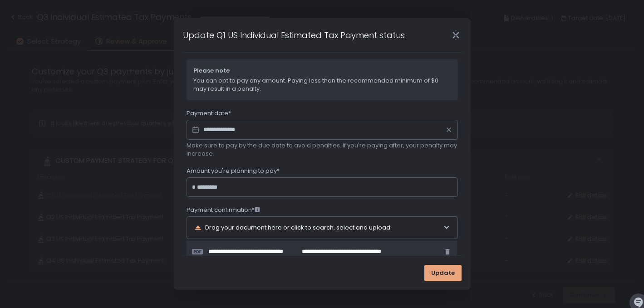 This screenshot has width=644, height=308. What do you see at coordinates (322, 85) in the screenshot?
I see `span: You can opt to pay any amount. Paying less than the recommended minimum of $0 may result in a pen...` at bounding box center [322, 85].